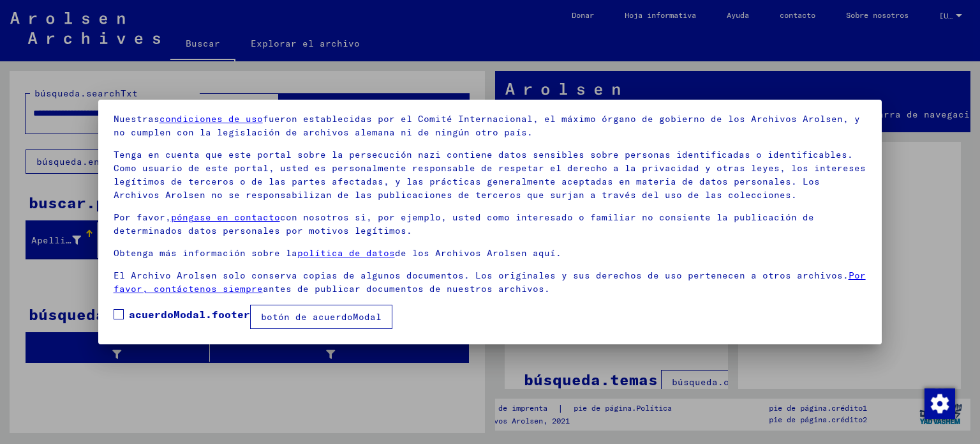 The image size is (980, 444). Describe the element at coordinates (211, 119) in the screenshot. I see `font: condiciones de uso` at that location.